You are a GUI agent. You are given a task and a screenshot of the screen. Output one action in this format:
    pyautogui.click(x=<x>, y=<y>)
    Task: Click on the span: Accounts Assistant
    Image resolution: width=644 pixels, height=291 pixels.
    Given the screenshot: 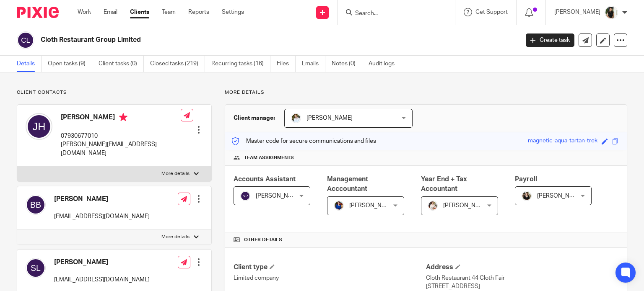 What is the action you would take?
    pyautogui.click(x=265, y=179)
    